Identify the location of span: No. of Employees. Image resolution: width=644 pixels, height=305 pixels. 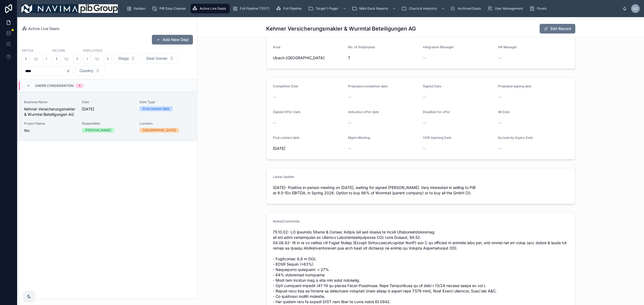
(361, 47).